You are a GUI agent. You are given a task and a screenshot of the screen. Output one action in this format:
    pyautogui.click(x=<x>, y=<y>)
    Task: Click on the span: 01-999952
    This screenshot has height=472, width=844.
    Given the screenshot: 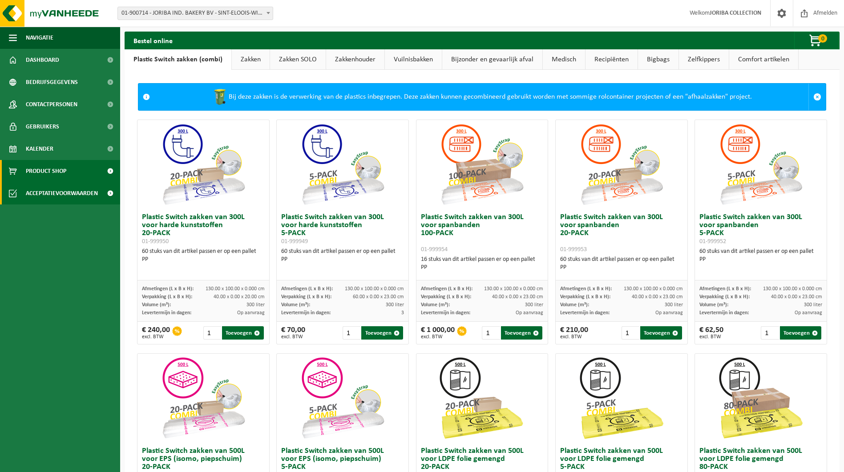 What is the action you would take?
    pyautogui.click(x=713, y=242)
    